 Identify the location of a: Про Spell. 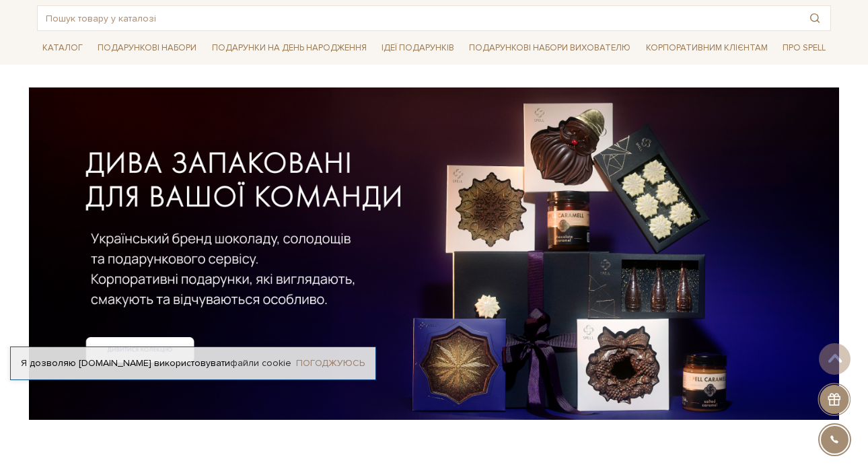
(804, 48).